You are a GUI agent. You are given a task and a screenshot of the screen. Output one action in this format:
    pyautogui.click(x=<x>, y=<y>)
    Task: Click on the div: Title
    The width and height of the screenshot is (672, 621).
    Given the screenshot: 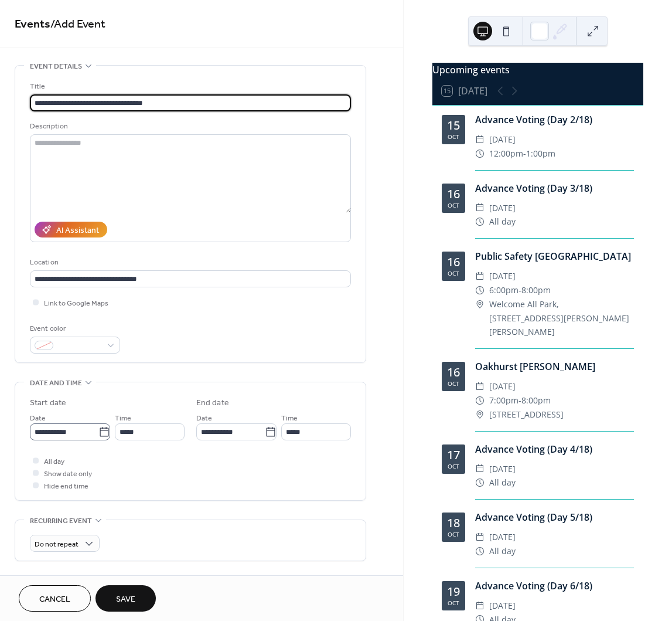 What is the action you would take?
    pyautogui.click(x=189, y=86)
    